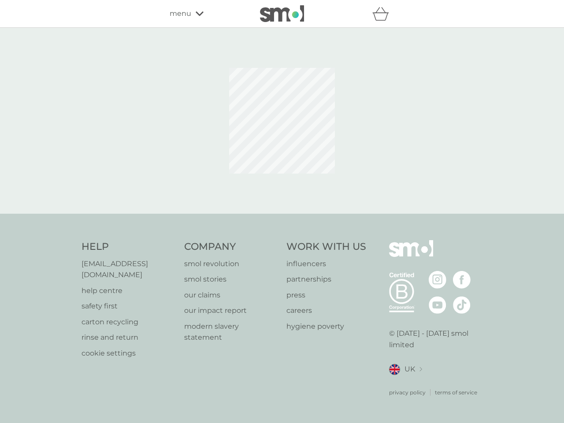 The image size is (564, 423). Describe the element at coordinates (326, 264) in the screenshot. I see `a: influencers` at that location.